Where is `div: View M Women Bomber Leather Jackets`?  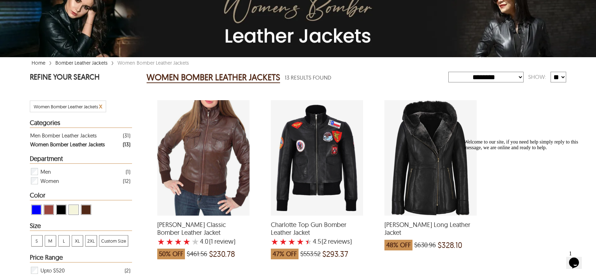 div: View M Women Bomber Leather Jackets is located at coordinates (50, 241).